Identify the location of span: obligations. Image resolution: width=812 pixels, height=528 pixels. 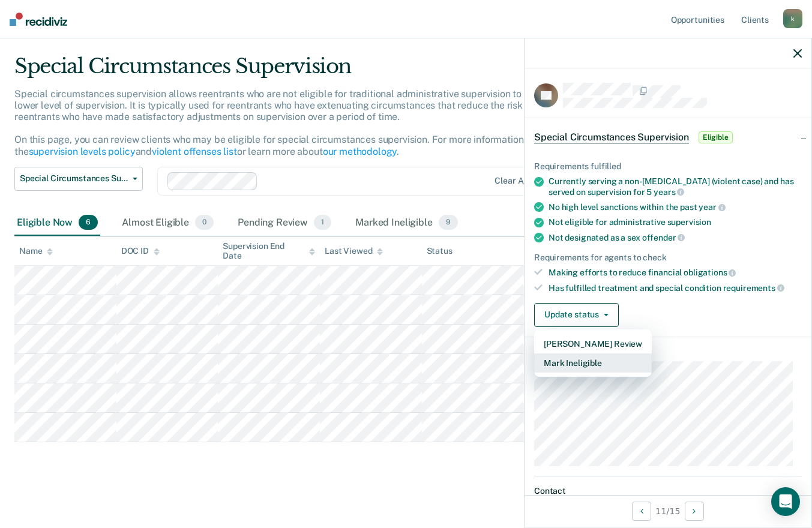
(709, 273).